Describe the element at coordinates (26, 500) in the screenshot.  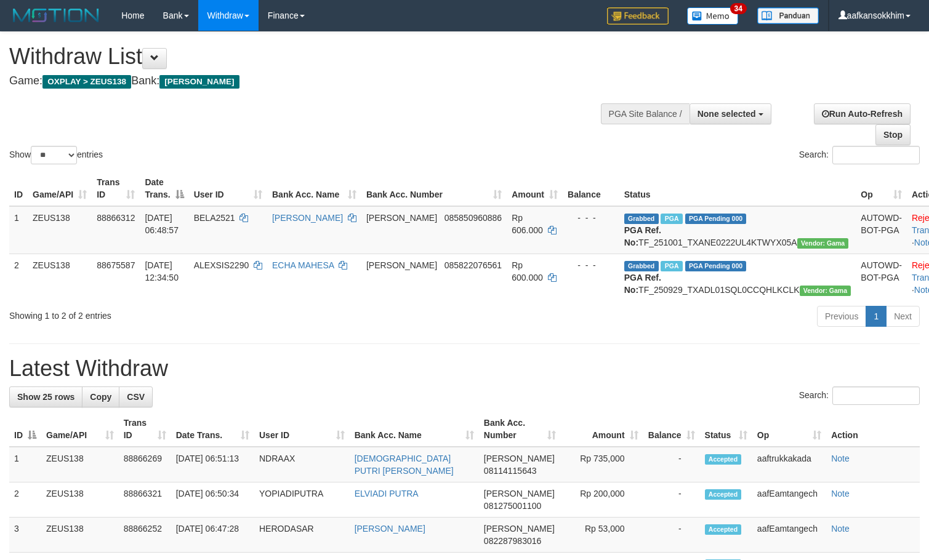
I see `td: 2` at that location.